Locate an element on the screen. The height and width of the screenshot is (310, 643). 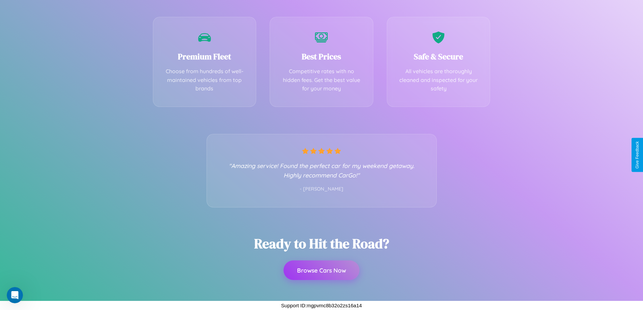
p: Competitive rates with no hidden fees. Get the best value for your money is located at coordinates (321, 80).